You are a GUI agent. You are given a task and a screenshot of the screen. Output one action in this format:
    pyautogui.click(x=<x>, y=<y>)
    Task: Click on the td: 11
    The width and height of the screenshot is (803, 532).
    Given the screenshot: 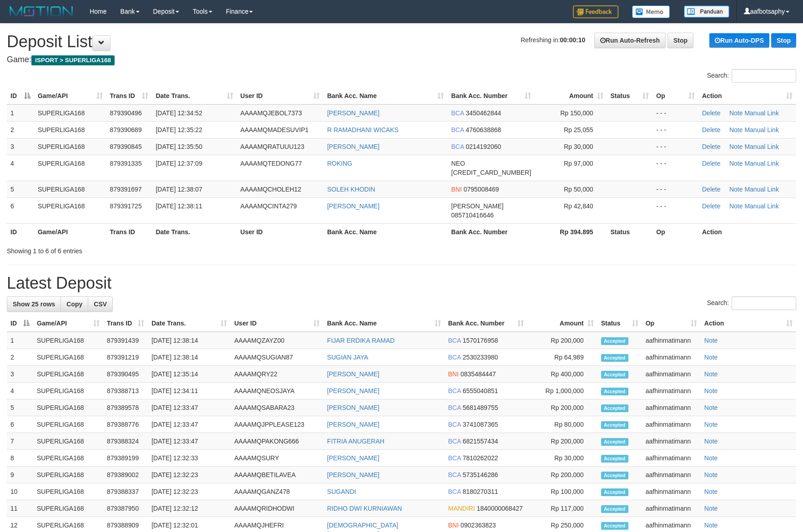 What is the action you would take?
    pyautogui.click(x=20, y=509)
    